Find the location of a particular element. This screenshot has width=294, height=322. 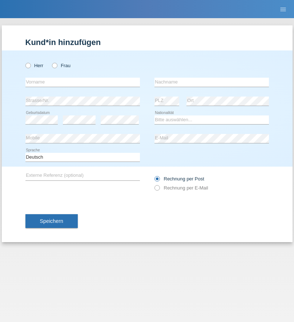

label: Frau is located at coordinates (61, 65).